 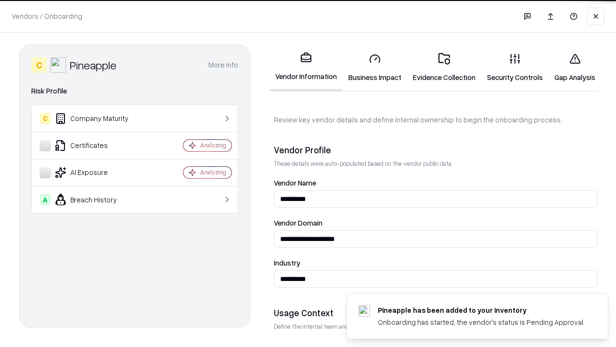 I want to click on div: Risk Profile, so click(x=135, y=91).